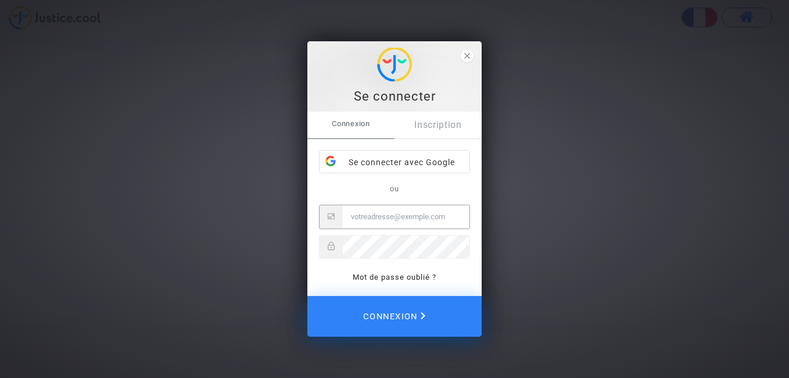 This screenshot has width=789, height=378. I want to click on div: Se connecter avec Google, so click(394, 162).